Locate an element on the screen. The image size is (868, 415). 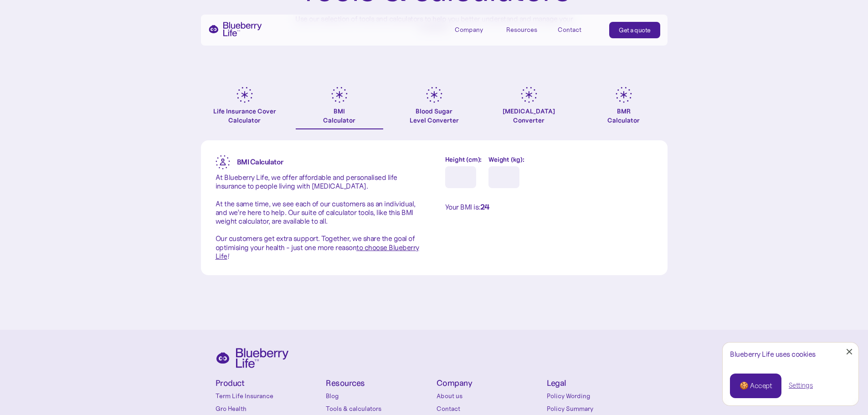
div: Your BMI is: is located at coordinates (549, 207).